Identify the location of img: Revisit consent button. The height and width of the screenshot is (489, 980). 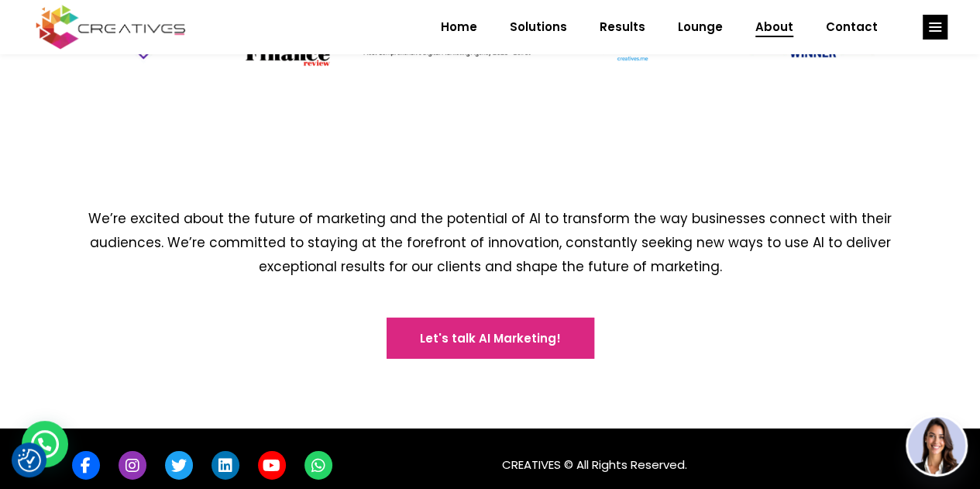
(29, 460).